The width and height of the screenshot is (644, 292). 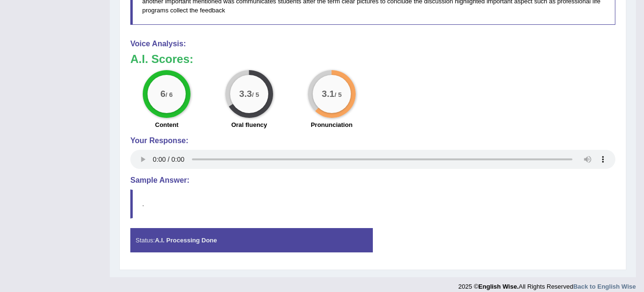 I want to click on strong: English Wise., so click(x=498, y=286).